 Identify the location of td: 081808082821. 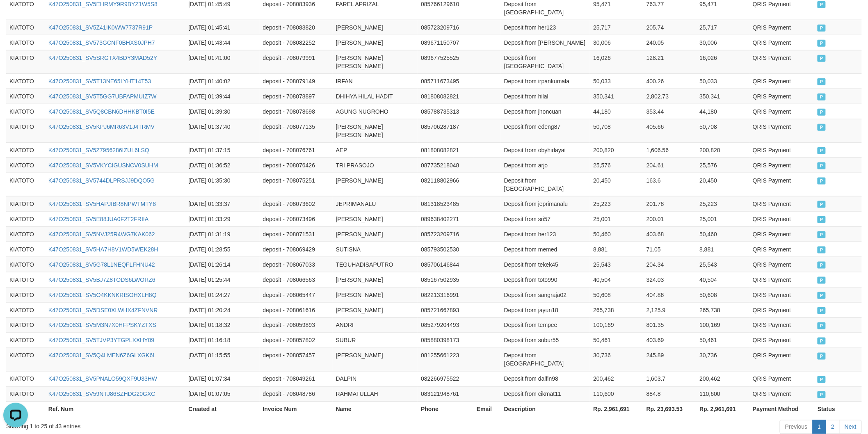
(445, 150).